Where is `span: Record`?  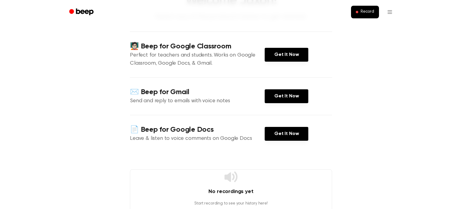 span: Record is located at coordinates (368, 12).